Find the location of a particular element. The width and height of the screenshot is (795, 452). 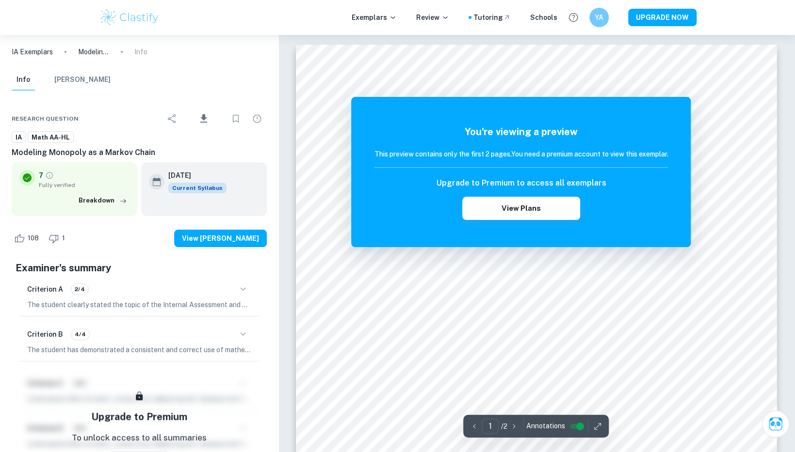

p: The student clearly stated the topic of the Internal Assessment and explained it in the introduct... is located at coordinates (139, 305).